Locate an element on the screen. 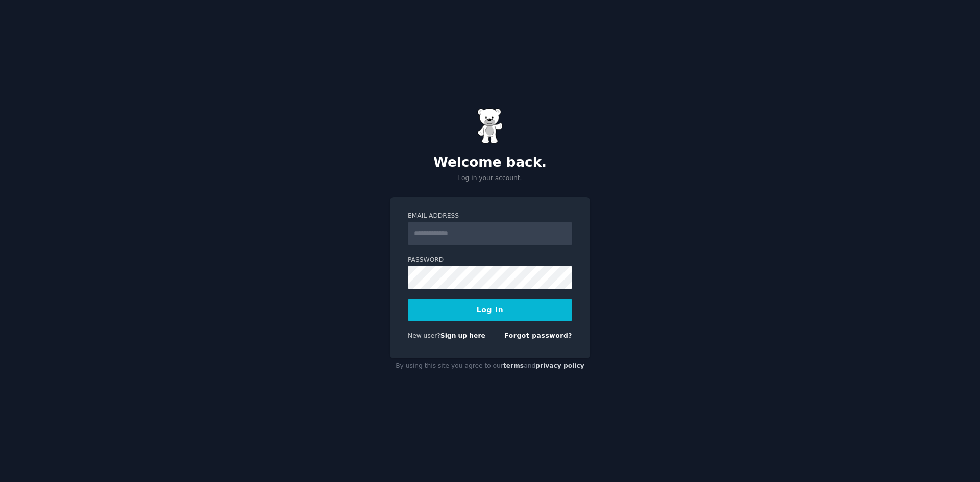  button: Log In is located at coordinates (490, 310).